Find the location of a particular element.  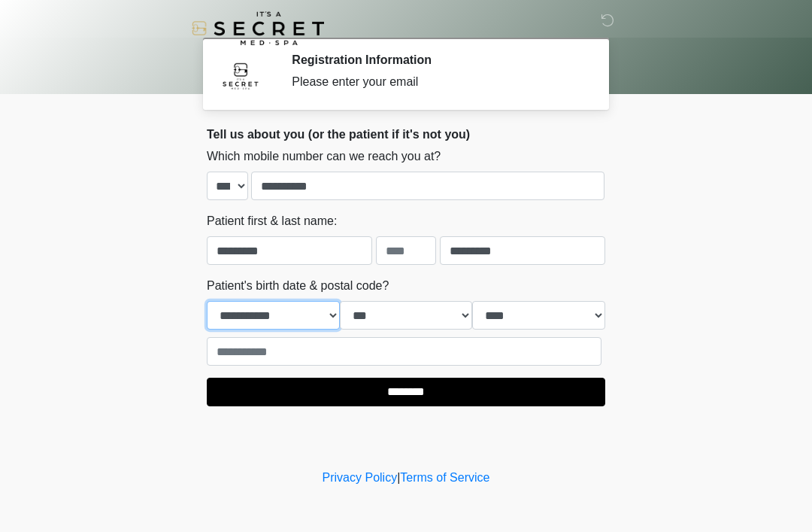

label: Which mobile number can we reach you at? is located at coordinates (324, 157).